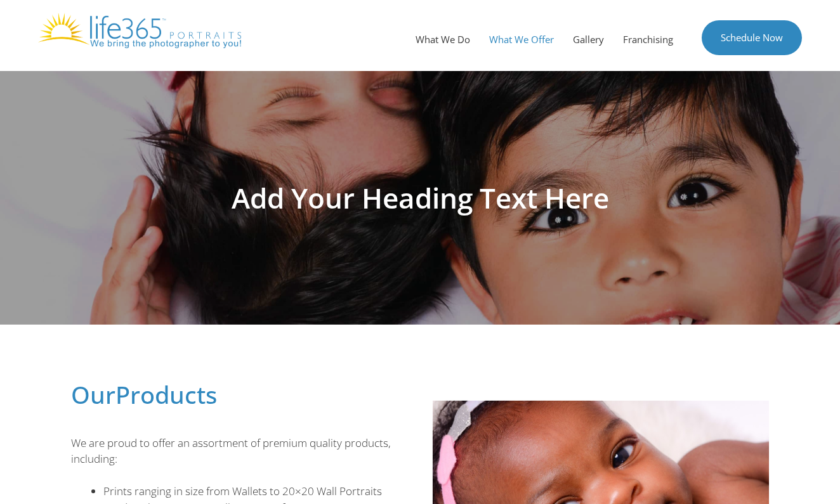  What do you see at coordinates (751, 38) in the screenshot?
I see `a: Schedule Now` at bounding box center [751, 38].